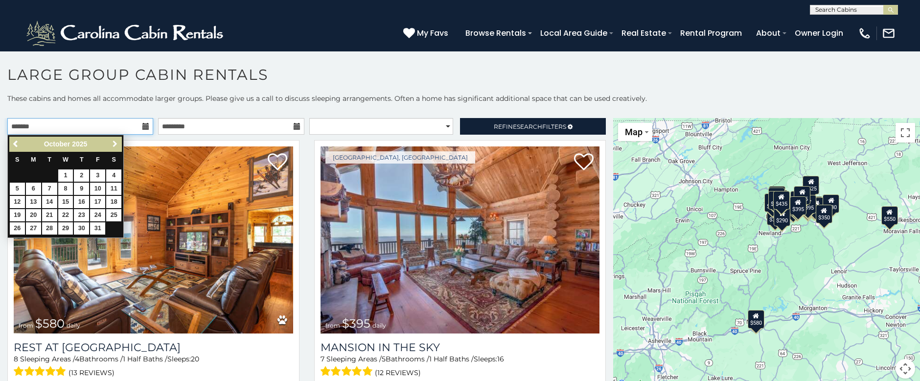 Image resolution: width=920 pixels, height=381 pixels. I want to click on div: $325, so click(777, 195).